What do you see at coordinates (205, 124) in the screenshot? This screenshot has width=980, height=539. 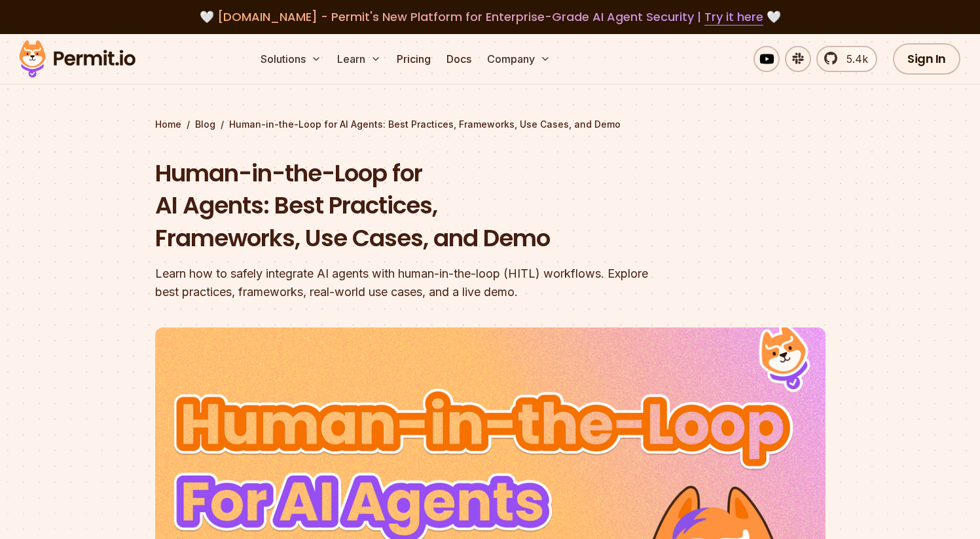 I see `a: Blog` at bounding box center [205, 124].